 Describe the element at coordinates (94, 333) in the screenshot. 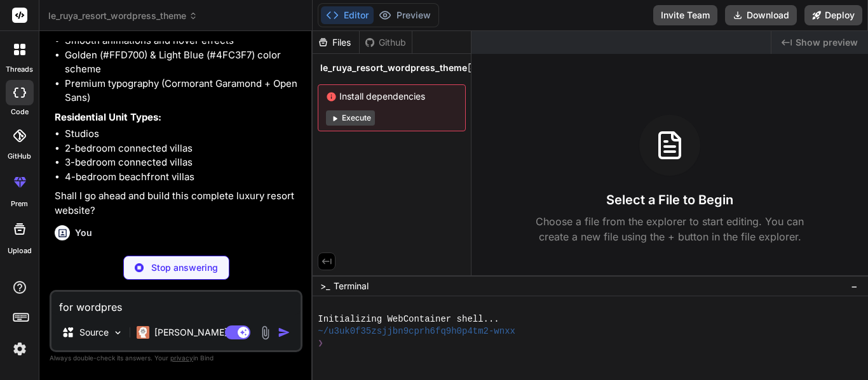

I see `p: Source` at that location.